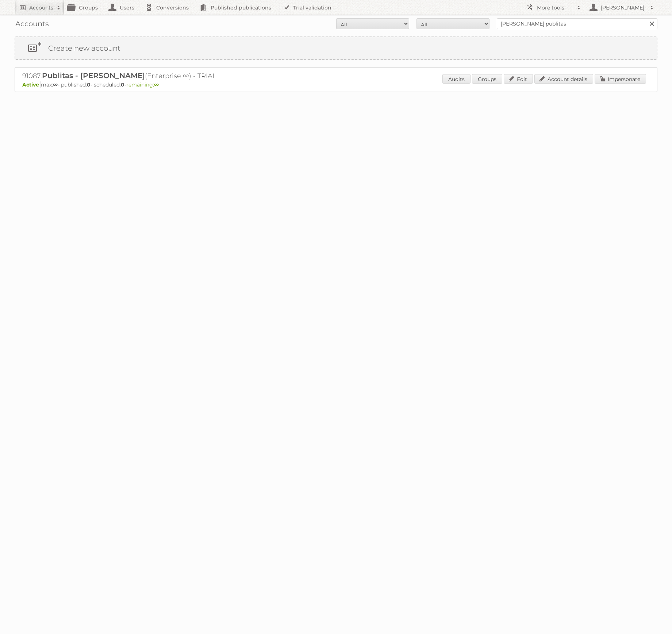  What do you see at coordinates (564, 79) in the screenshot?
I see `a: Account details` at bounding box center [564, 79].